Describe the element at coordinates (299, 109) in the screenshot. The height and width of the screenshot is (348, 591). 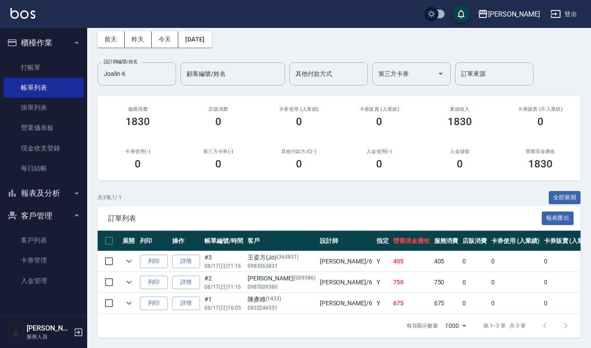
I see `h2: 卡券使用 (入業績)` at that location.